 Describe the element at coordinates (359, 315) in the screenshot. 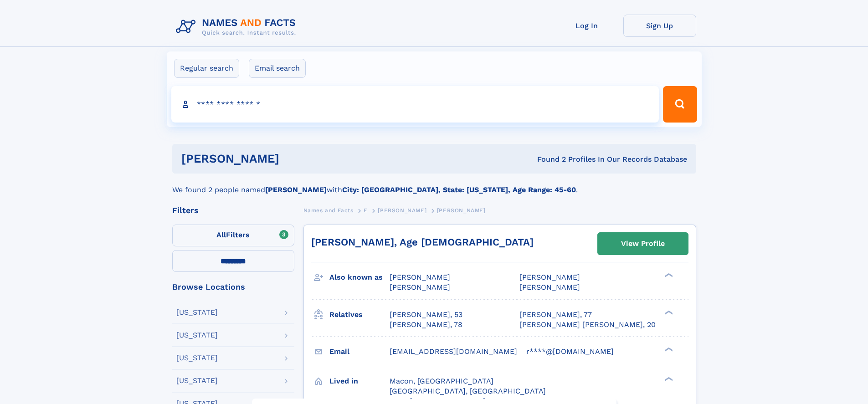

I see `h3: Relatives` at that location.